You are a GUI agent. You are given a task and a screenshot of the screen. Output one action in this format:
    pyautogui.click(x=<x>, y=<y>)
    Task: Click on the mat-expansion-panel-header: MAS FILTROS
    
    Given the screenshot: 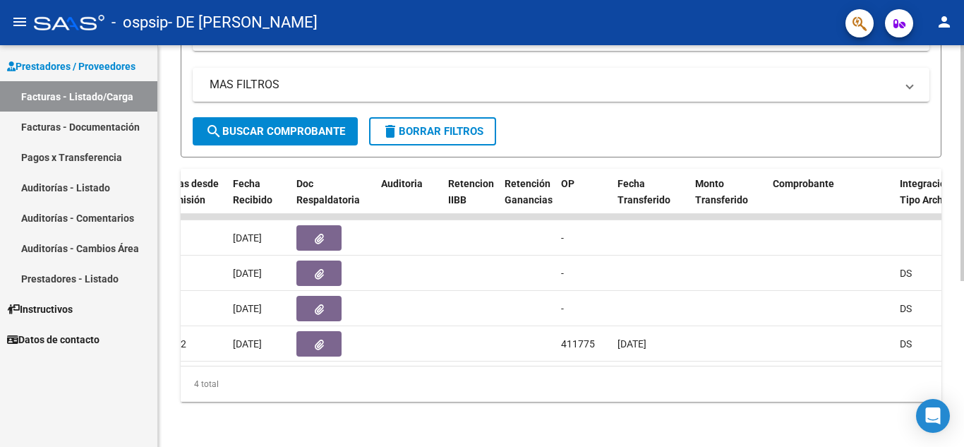 What is the action you would take?
    pyautogui.click(x=561, y=85)
    